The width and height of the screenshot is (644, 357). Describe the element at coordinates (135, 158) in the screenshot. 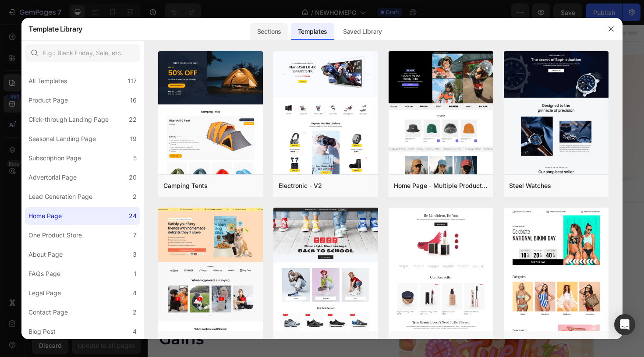

I see `div: 5` at that location.